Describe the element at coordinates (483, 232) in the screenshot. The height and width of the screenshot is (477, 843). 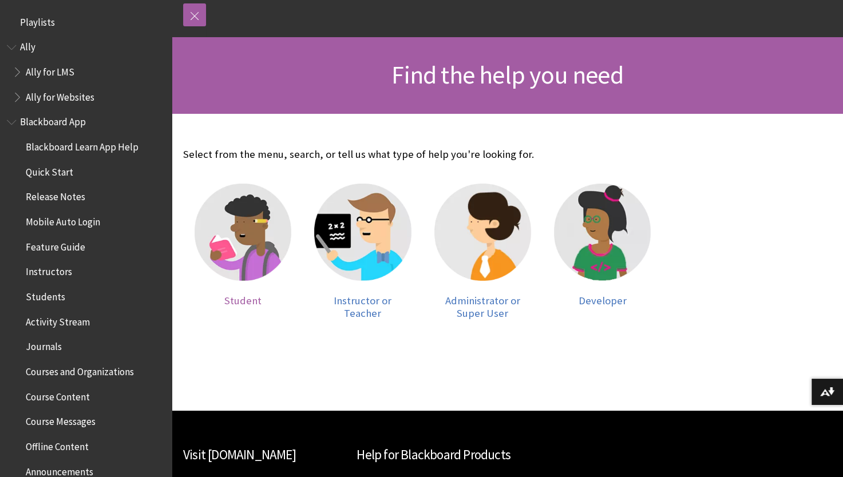
I see `img: Administrator` at that location.